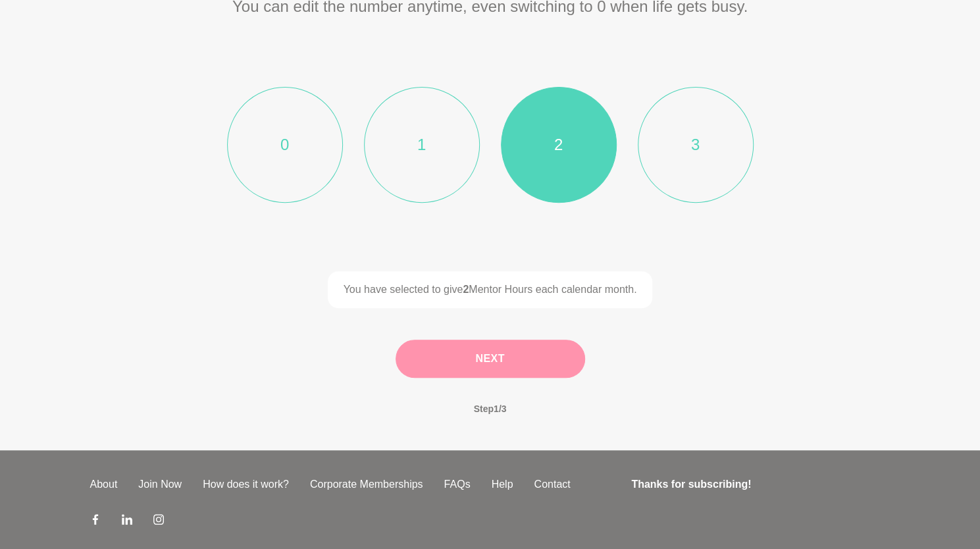  What do you see at coordinates (245, 484) in the screenshot?
I see `a: How does it work?` at bounding box center [245, 484].